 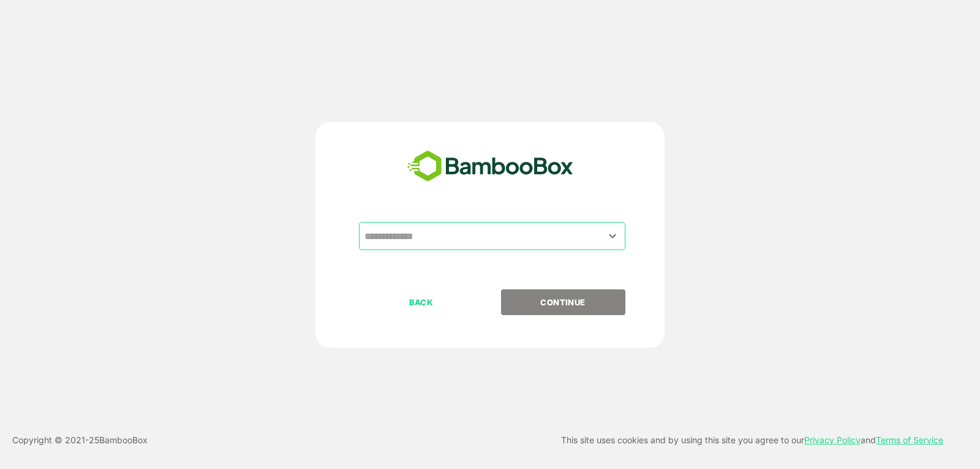 I want to click on button: BACK, so click(x=421, y=302).